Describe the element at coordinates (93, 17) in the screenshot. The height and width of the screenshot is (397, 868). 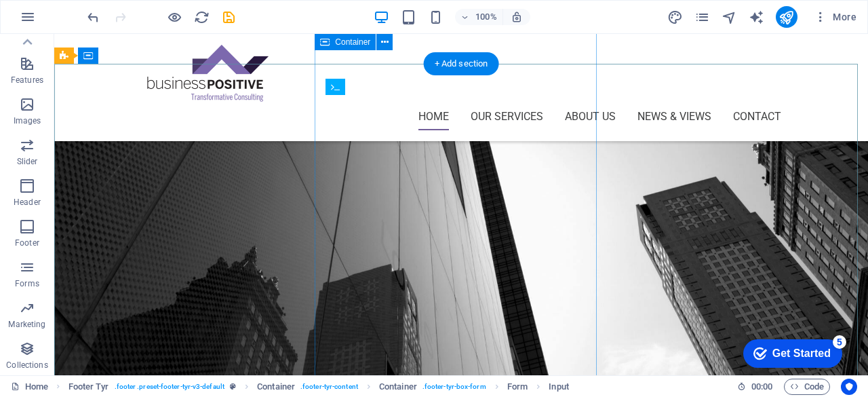
I see `button: undo` at that location.